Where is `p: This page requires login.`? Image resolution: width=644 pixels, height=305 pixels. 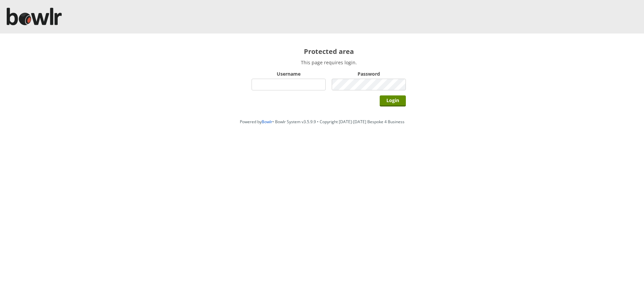
p: This page requires login. is located at coordinates (328, 63).